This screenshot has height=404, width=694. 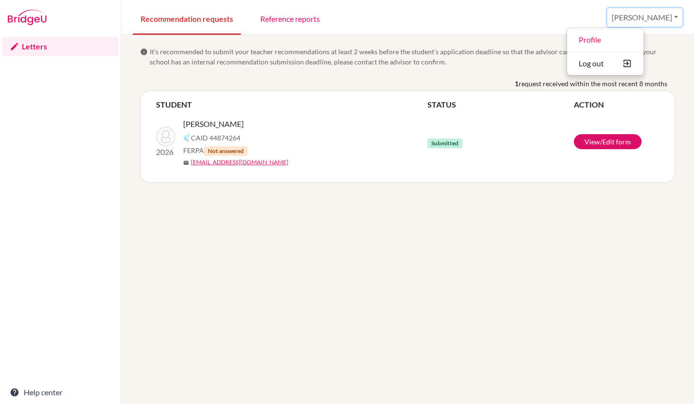 I want to click on span: It’s recommended to submit your teacher recommendations at least 2 weeks before the student’s app..., so click(x=412, y=57).